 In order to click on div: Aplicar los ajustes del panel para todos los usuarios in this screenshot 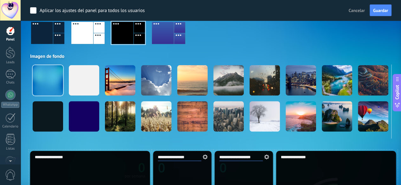, I will do `click(92, 11)`.